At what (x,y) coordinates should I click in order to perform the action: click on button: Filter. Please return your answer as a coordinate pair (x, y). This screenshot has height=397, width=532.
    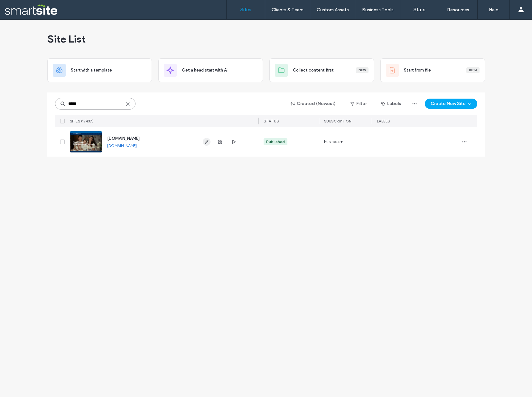
    Looking at the image, I should click on (359, 104).